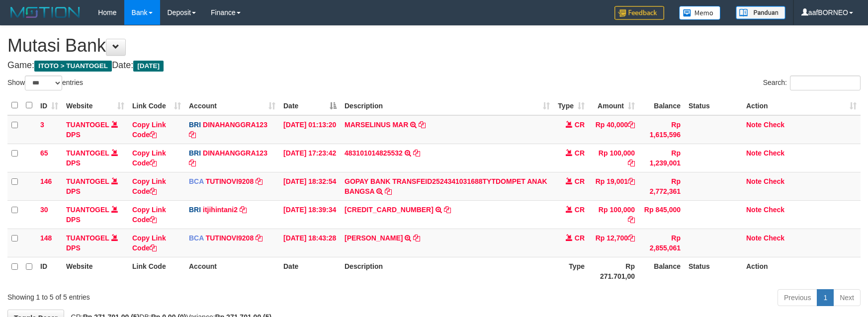  What do you see at coordinates (220, 210) in the screenshot?
I see `a: itjihintani2` at bounding box center [220, 210].